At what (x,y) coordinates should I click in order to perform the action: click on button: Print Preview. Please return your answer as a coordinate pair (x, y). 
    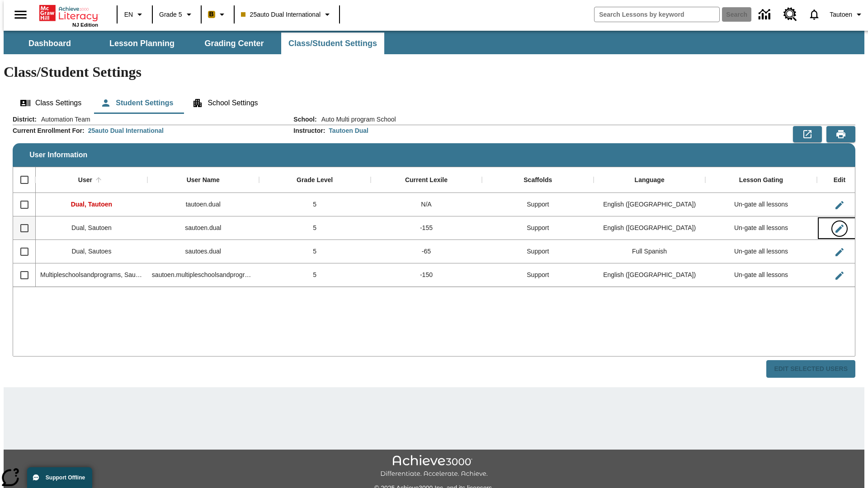
    Looking at the image, I should click on (841, 135).